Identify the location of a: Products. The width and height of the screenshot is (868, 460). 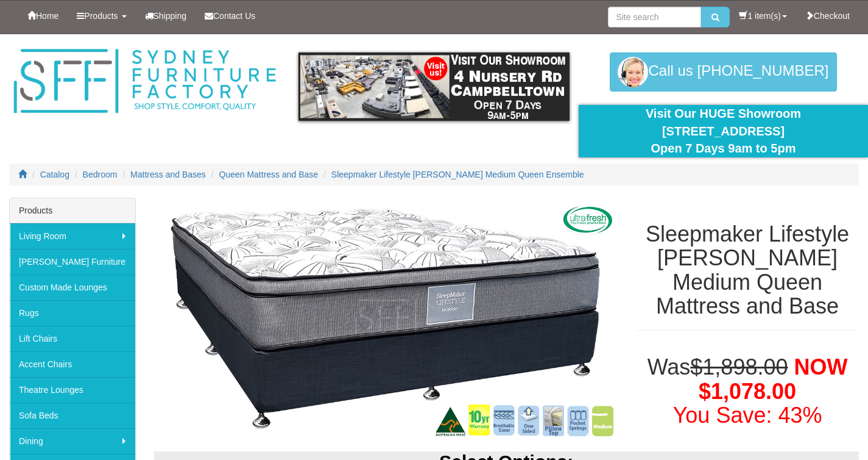
(101, 16).